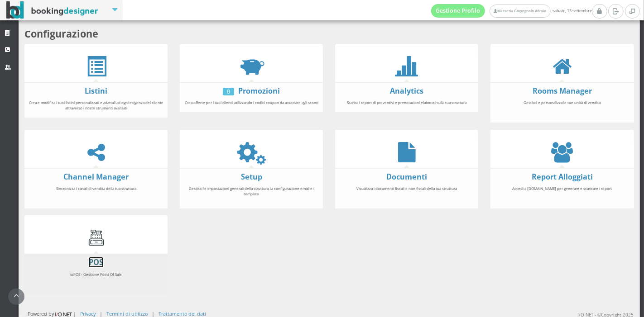  I want to click on div: 0, so click(228, 91).